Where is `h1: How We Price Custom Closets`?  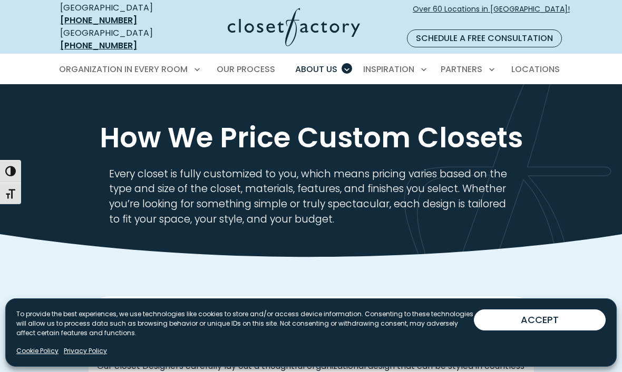 h1: How We Price Custom Closets is located at coordinates (311, 137).